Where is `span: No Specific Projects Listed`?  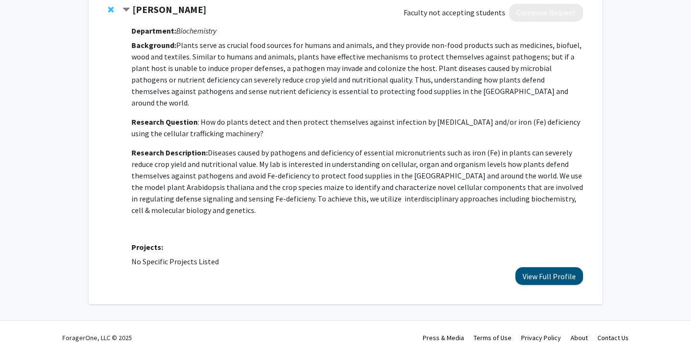 span: No Specific Projects Listed is located at coordinates (175, 262).